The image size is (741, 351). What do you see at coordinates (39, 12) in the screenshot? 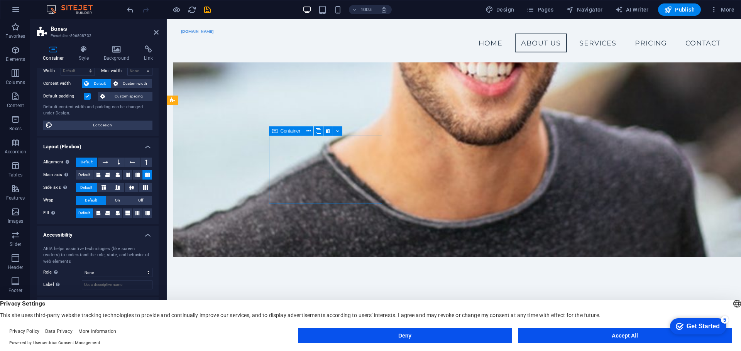
I see `div: Get Started` at bounding box center [39, 12].